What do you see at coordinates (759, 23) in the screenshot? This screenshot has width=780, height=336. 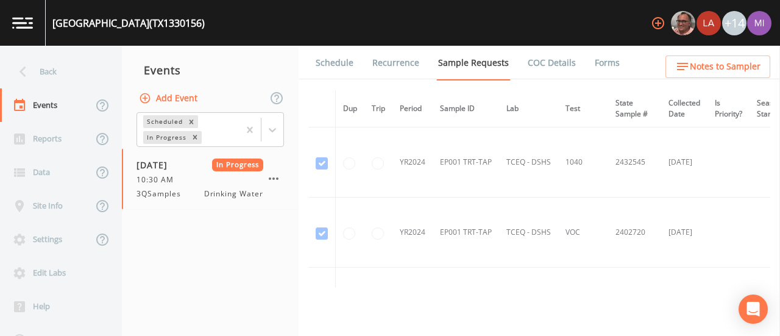 I see `img: a1ea4ff7c53760f38bef77ef7c6649bf` at bounding box center [759, 23].